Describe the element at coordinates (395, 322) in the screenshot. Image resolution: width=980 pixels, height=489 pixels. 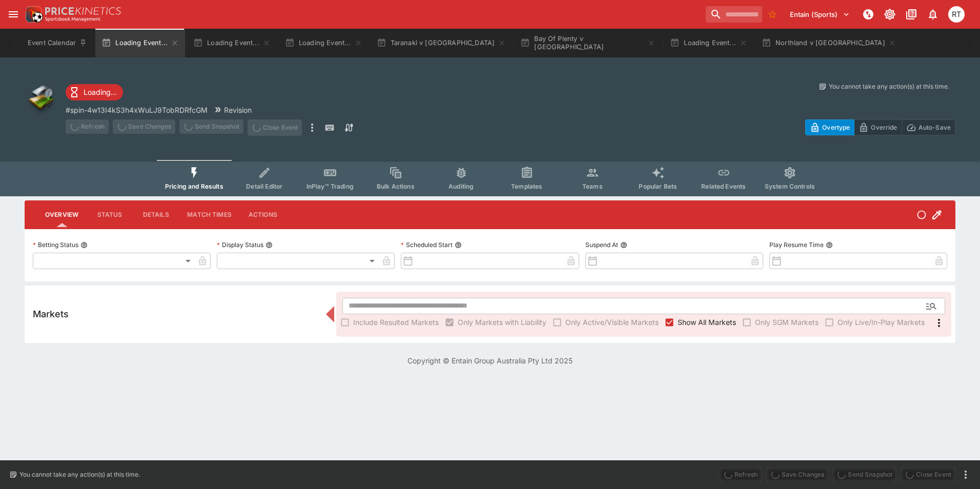
I see `span: Include Resulted Markets` at that location.